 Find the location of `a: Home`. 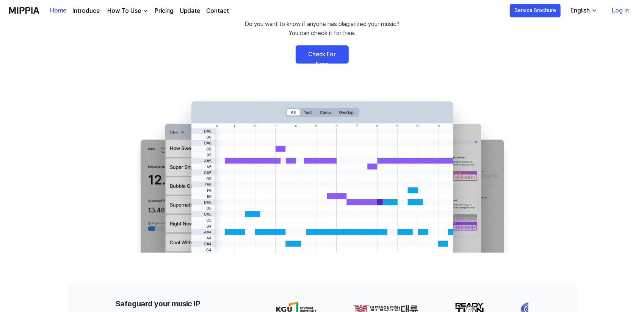

a: Home is located at coordinates (58, 11).